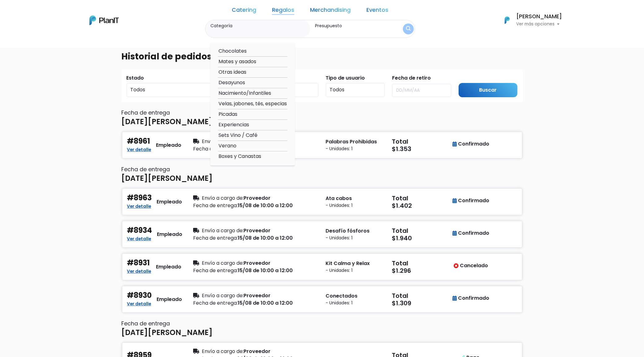 The height and width of the screenshot is (357, 644). I want to click on option: Mates y asados, so click(253, 61).